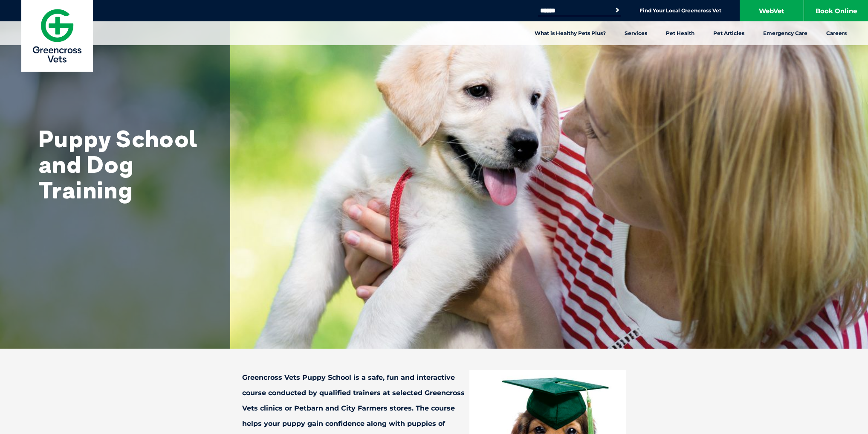 This screenshot has width=868, height=434. Describe the element at coordinates (617, 10) in the screenshot. I see `button: Search` at that location.